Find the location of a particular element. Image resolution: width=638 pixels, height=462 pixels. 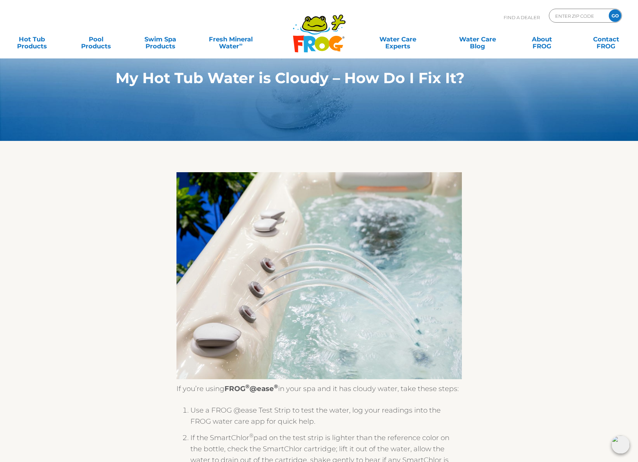

a: Swim SpaProducts is located at coordinates (160, 39).